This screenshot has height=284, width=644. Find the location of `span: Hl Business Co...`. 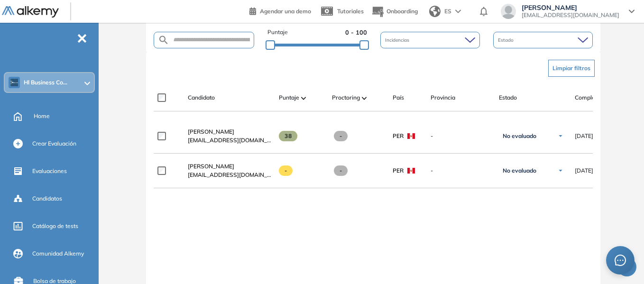

span: Hl Business Co... is located at coordinates (45, 82).